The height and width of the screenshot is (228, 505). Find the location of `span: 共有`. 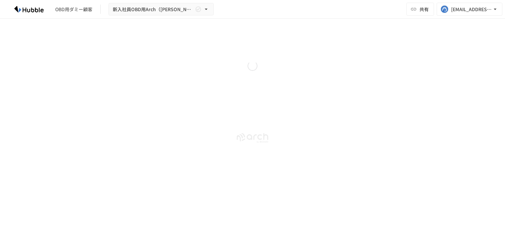

span: 共有 is located at coordinates (424, 9).